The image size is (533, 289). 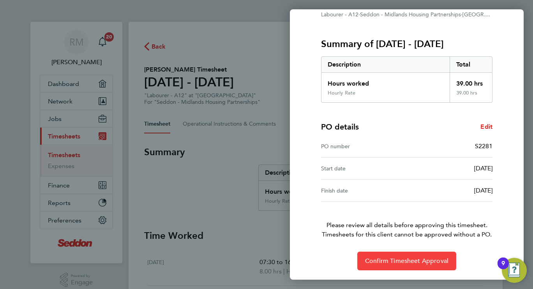 I want to click on a: Edit, so click(x=486, y=127).